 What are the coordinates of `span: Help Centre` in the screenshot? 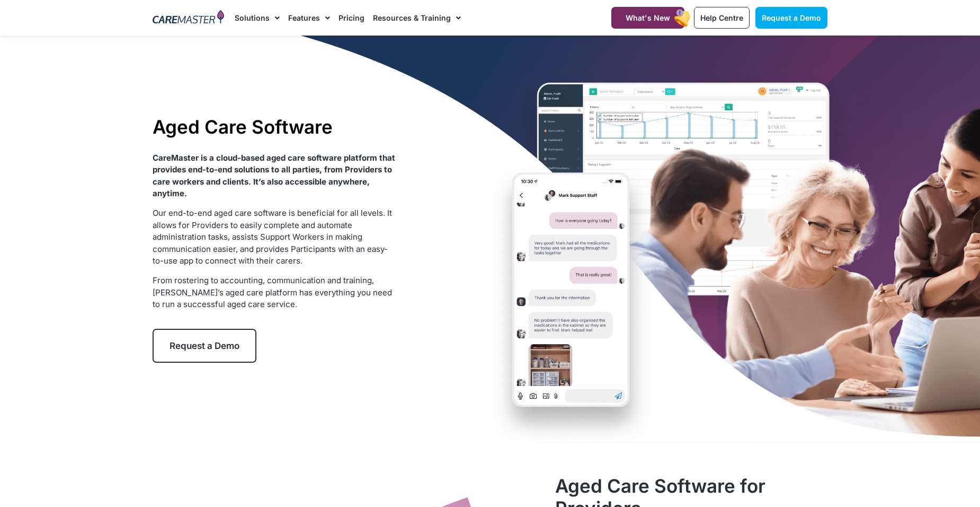 It's located at (722, 18).